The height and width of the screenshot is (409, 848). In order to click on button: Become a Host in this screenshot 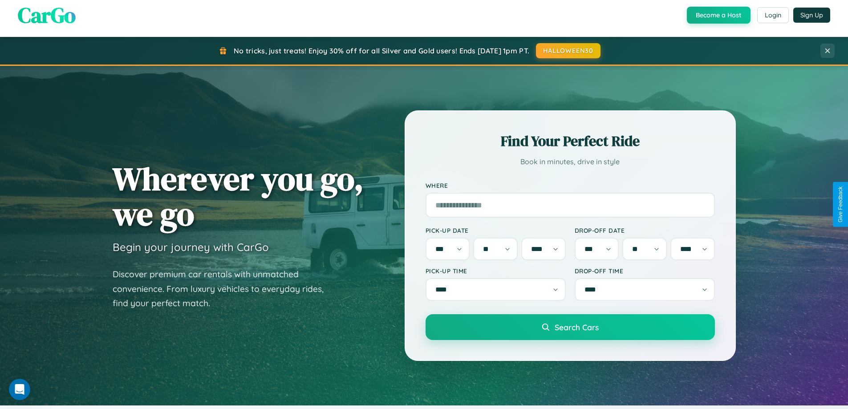, I will do `click(719, 15)`.